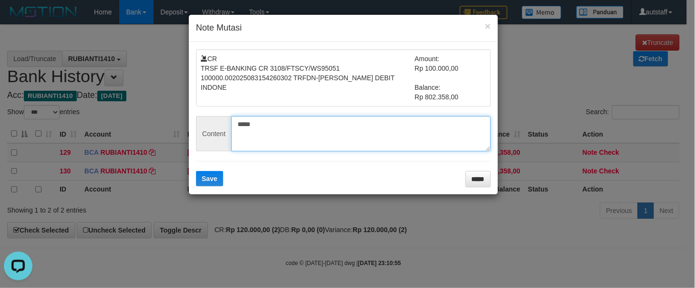  I want to click on span: Save, so click(209, 178).